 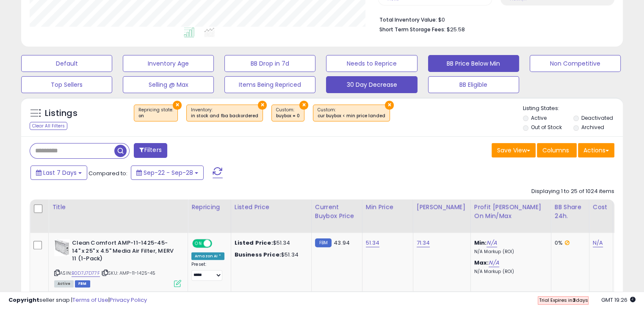 What do you see at coordinates (208, 271) in the screenshot?
I see `div: Preset:` at bounding box center [208, 271].